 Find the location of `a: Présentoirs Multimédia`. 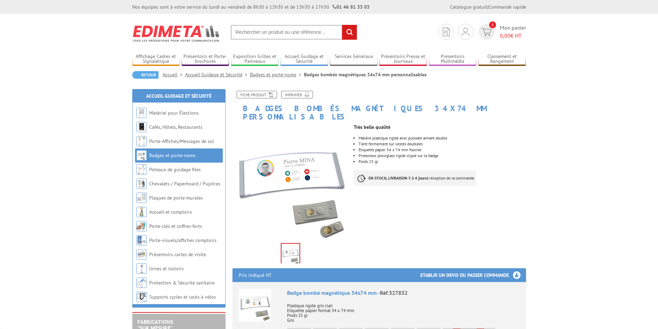

a: Présentoirs Multimédia is located at coordinates (453, 59).